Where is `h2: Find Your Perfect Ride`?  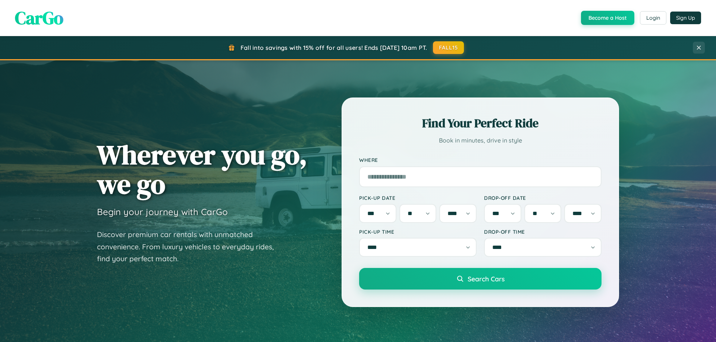 h2: Find Your Perfect Ride is located at coordinates (480, 123).